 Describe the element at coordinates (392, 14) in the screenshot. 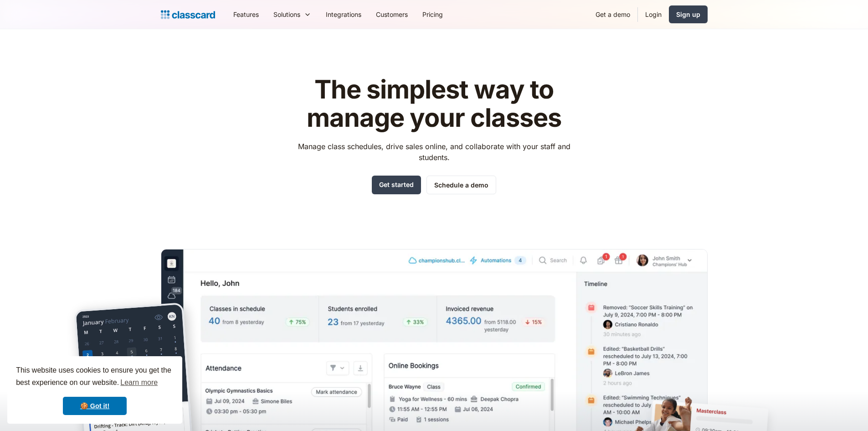

I see `a: Customers` at that location.